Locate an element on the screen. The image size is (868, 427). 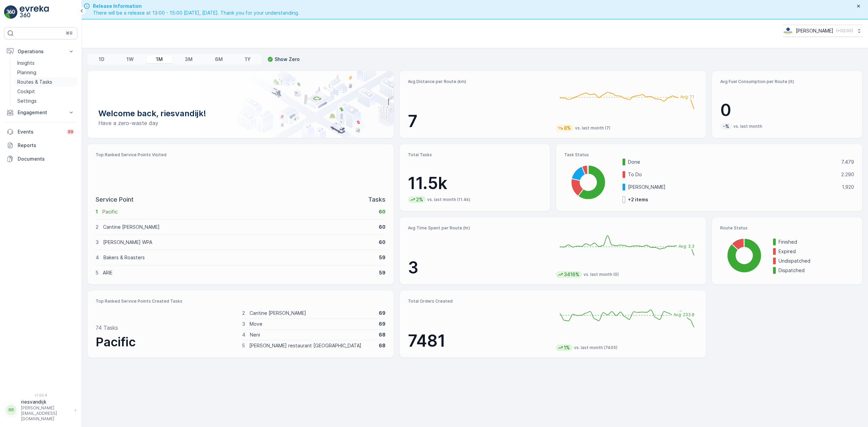
p: 1Y is located at coordinates (247, 59).